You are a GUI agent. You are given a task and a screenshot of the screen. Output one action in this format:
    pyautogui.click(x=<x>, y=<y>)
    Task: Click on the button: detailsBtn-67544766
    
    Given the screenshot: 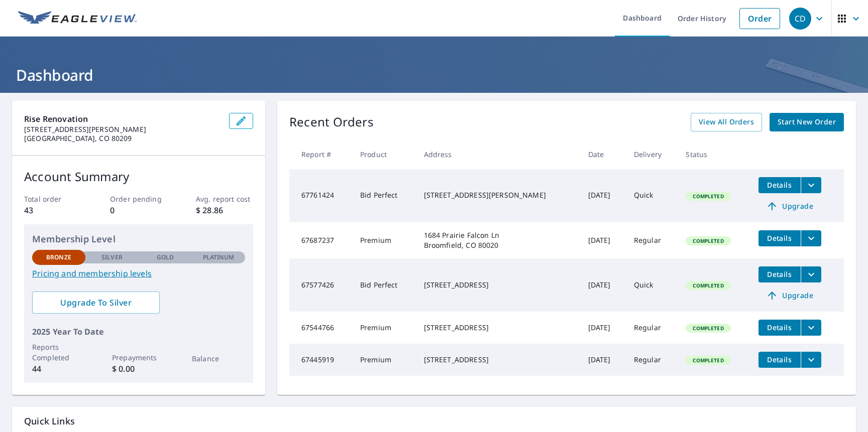 What is the action you would take?
    pyautogui.click(x=779, y=327)
    